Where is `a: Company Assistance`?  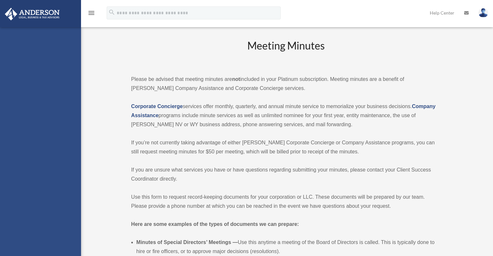 a: Company Assistance is located at coordinates (283, 111).